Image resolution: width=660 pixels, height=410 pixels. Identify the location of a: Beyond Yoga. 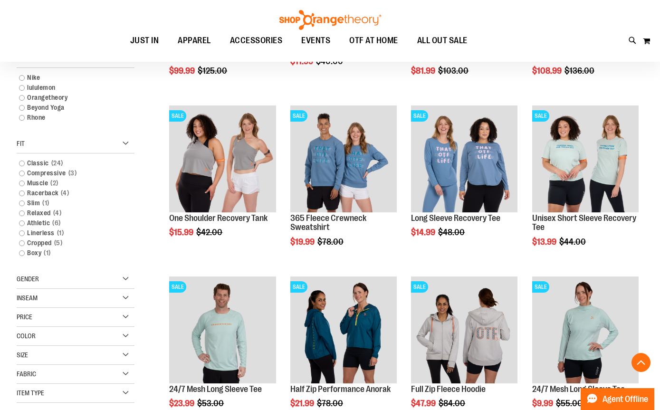
(71, 107).